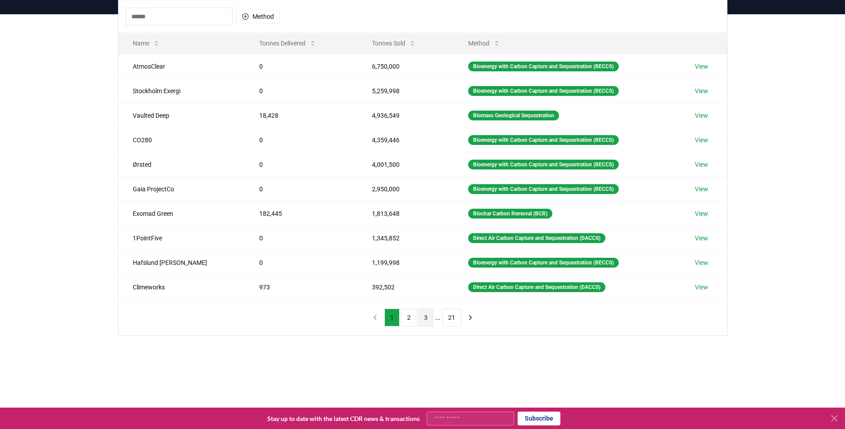 The width and height of the screenshot is (845, 429). What do you see at coordinates (392, 317) in the screenshot?
I see `button: 1` at bounding box center [392, 317].